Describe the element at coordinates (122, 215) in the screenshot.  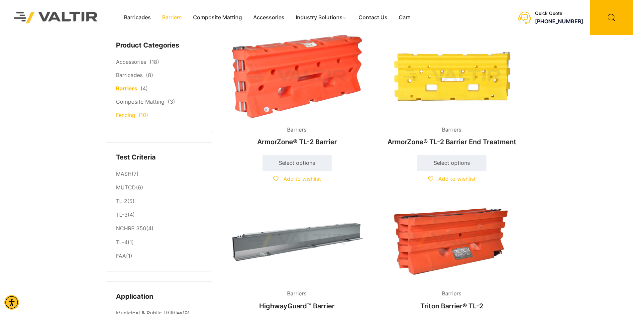
I see `a: TL-3` at that location.